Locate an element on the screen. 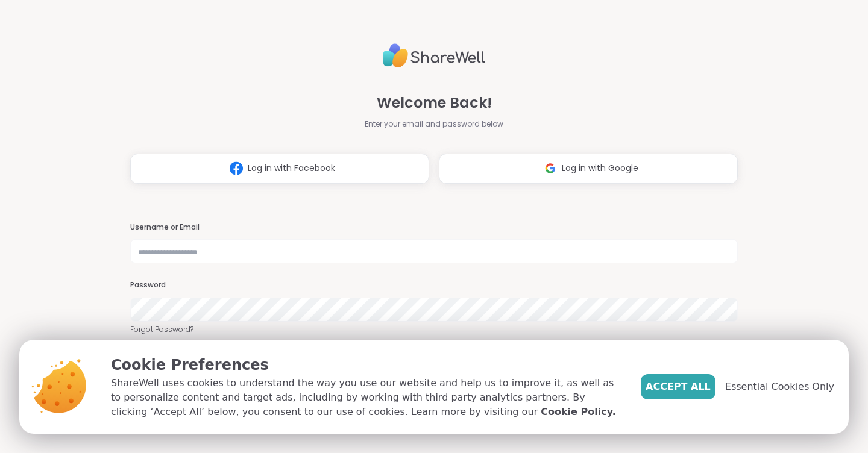 The width and height of the screenshot is (868, 453). p: ShareWell uses cookies to understand the way you use our website and help us to improve it, as we... is located at coordinates (366, 398).